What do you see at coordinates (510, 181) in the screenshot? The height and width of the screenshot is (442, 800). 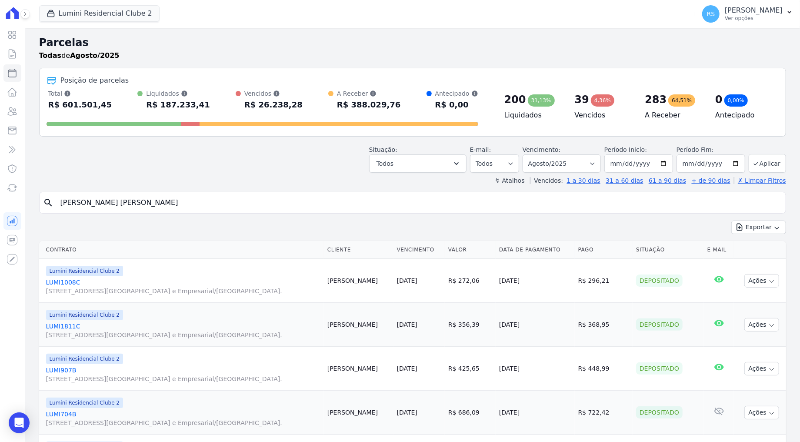 I see `label: ↯ Atalhos` at bounding box center [510, 181].